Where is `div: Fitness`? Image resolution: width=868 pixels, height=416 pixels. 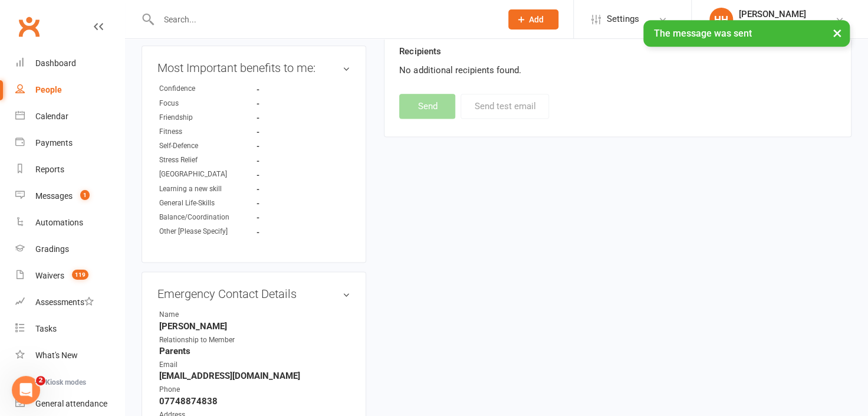 div: Fitness is located at coordinates (207, 131).